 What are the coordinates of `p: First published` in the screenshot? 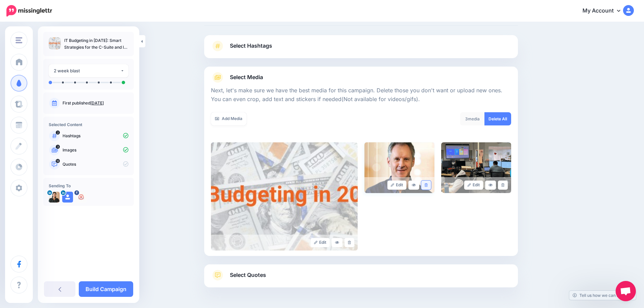 It's located at (96, 103).